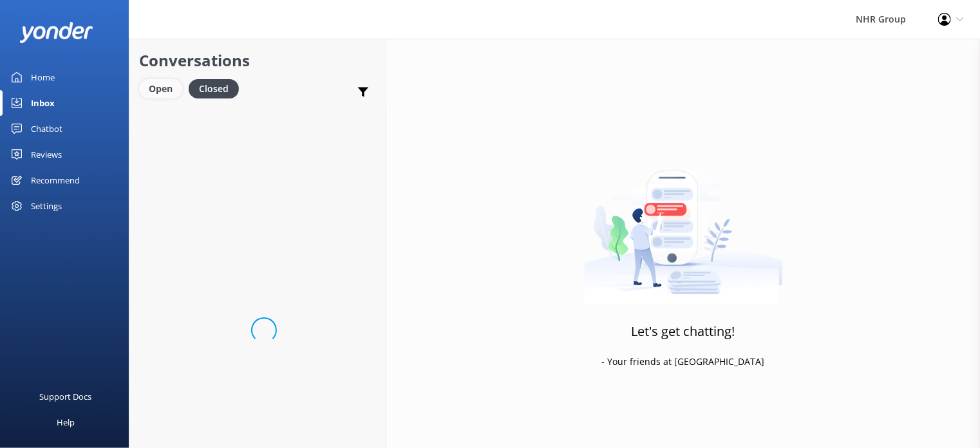 This screenshot has height=448, width=980. Describe the element at coordinates (43, 103) in the screenshot. I see `div: Inbox` at that location.